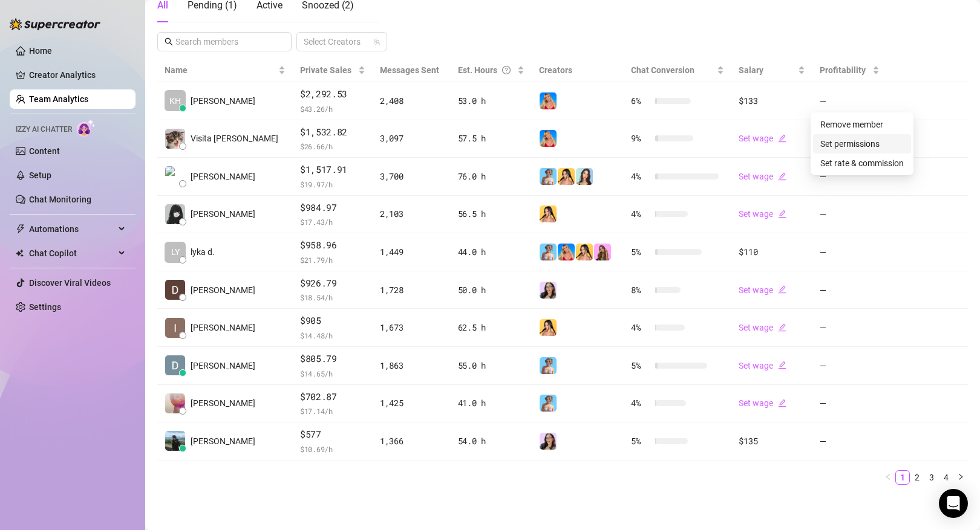  What do you see at coordinates (333, 374) in the screenshot?
I see `span: $ 14.65 /h` at bounding box center [333, 374].